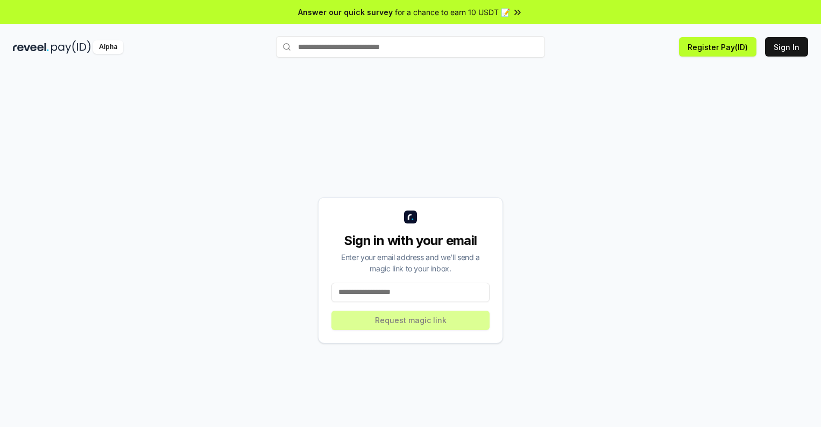 The image size is (821, 427). What do you see at coordinates (453, 12) in the screenshot?
I see `span: for a chance to earn 10 USDT 📝` at bounding box center [453, 12].